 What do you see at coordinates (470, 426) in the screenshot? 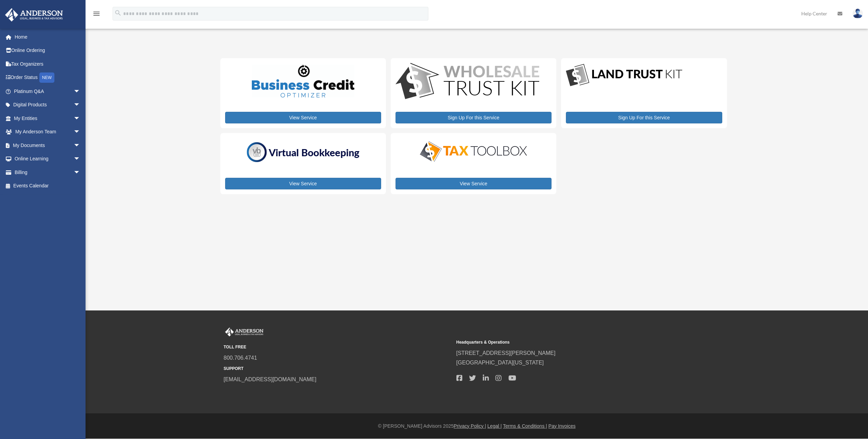
I see `a: Privacy Policy |` at bounding box center [470, 426].